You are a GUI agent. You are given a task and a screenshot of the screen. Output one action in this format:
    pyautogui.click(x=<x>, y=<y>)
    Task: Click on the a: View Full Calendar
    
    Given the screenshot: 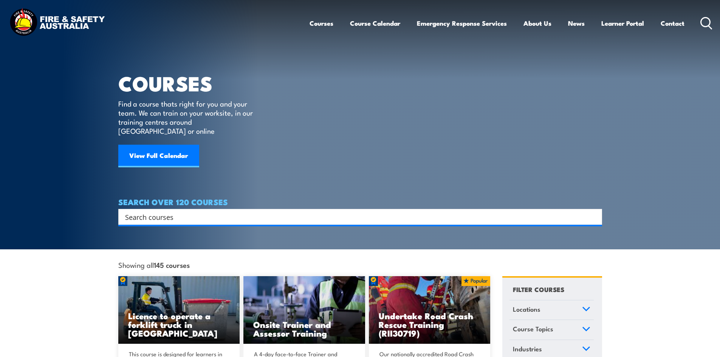 What is the action you would take?
    pyautogui.click(x=159, y=156)
    